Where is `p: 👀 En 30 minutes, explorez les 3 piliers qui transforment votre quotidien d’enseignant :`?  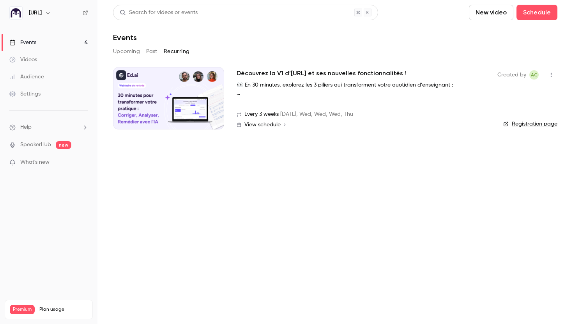
p: 👀 En 30 minutes, explorez les 3 piliers qui transforment votre quotidien d’enseignant : is located at coordinates (353, 85).